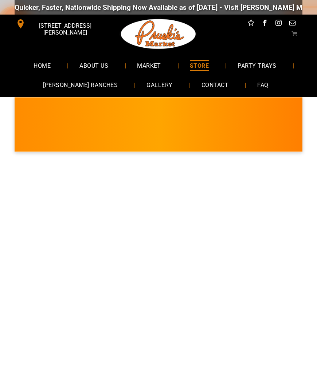 This screenshot has width=317, height=382. Describe the element at coordinates (159, 85) in the screenshot. I see `a: GALLERY` at that location.